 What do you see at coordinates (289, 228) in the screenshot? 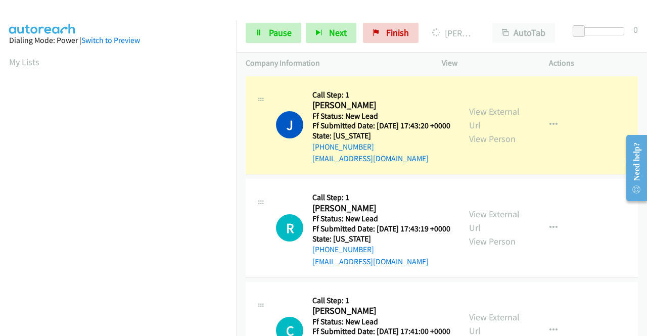
I see `div: The call is yet to be attempted` at bounding box center [289, 228].